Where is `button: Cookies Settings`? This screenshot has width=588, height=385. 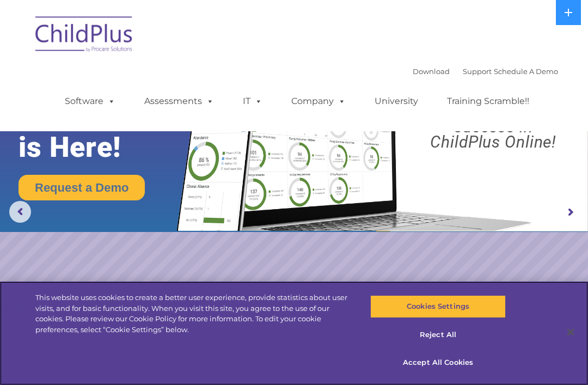 button: Cookies Settings is located at coordinates (437, 307).